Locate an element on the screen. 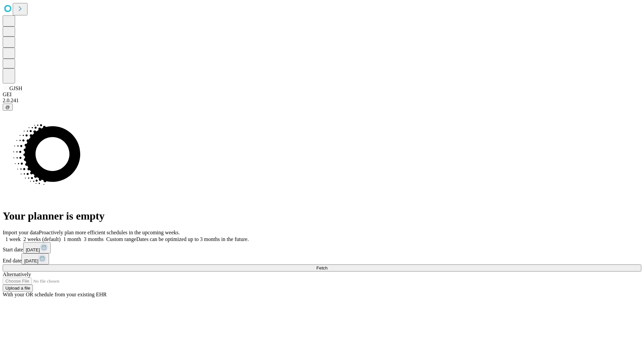 Image resolution: width=644 pixels, height=362 pixels. span: 2 weeks (default) is located at coordinates (42, 239).